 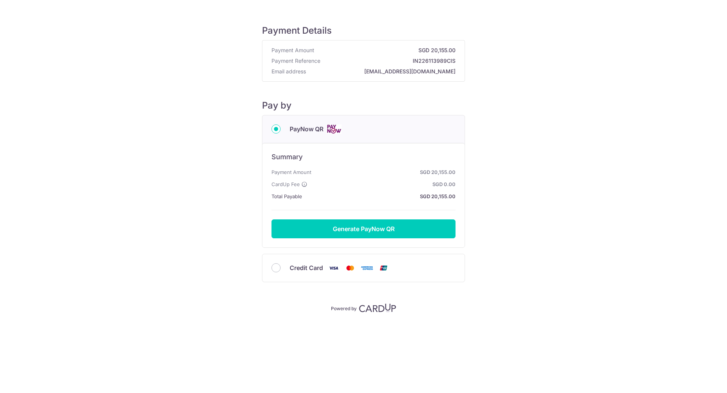 I want to click on span: PayNow QR, so click(x=306, y=129).